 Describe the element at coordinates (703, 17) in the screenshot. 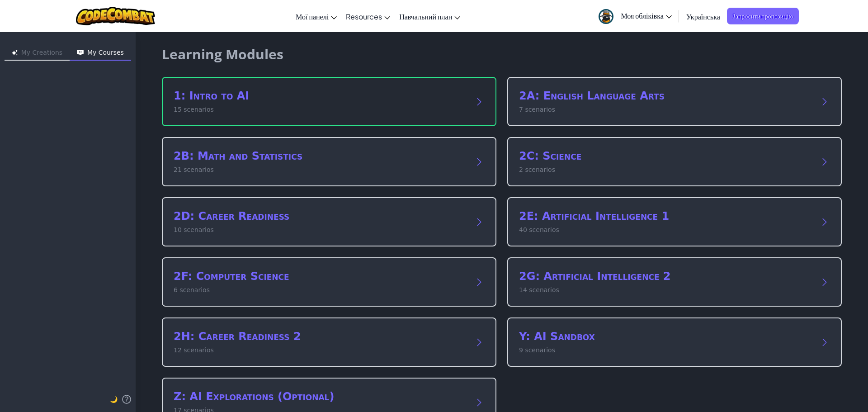

I see `span: Українська` at that location.